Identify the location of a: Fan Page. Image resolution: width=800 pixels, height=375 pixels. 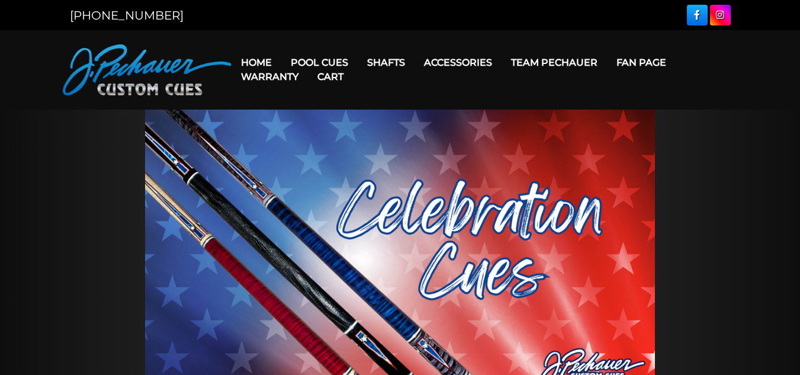
(641, 62).